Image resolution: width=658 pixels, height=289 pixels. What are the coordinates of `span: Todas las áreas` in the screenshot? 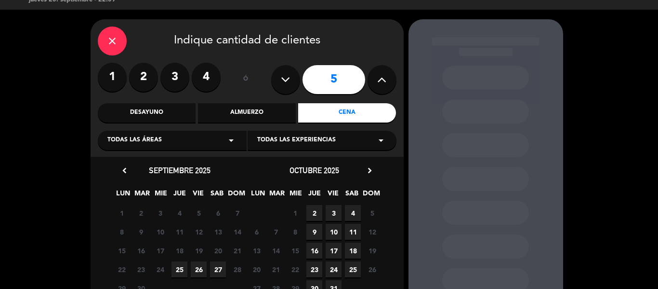 It's located at (134, 140).